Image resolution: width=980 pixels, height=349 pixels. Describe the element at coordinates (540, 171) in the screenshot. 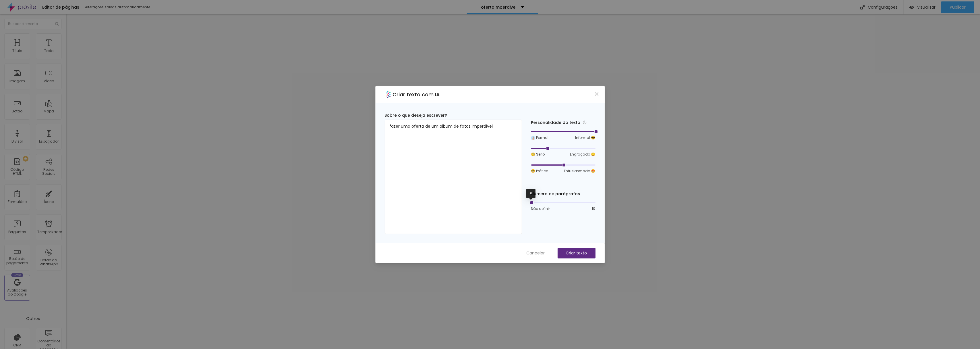

I see `font: 🤓 Prático` at that location.